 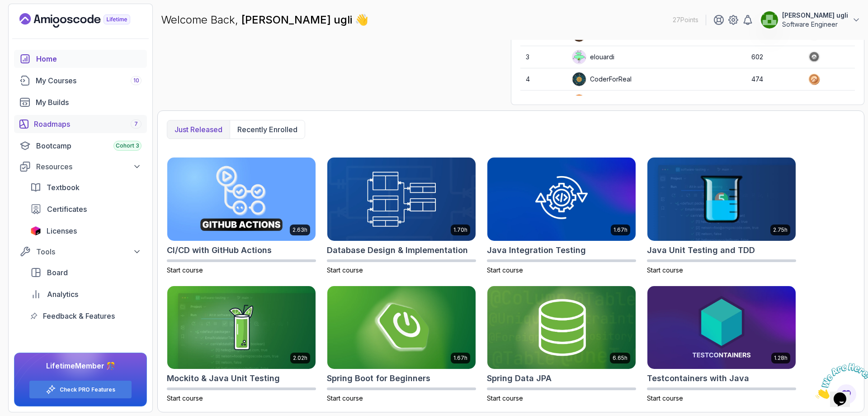 I want to click on a: roadmaps, so click(x=80, y=124).